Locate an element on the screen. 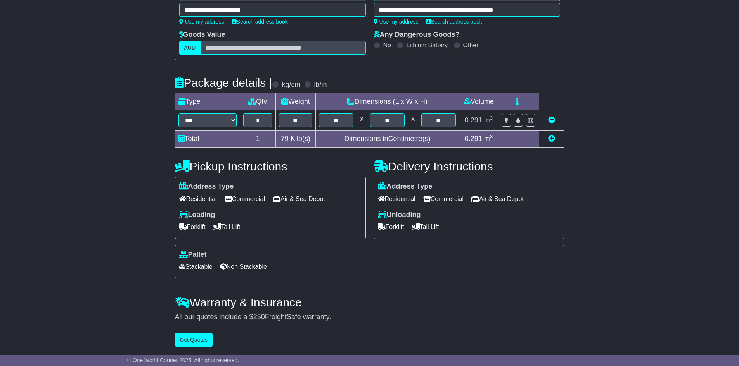 The image size is (739, 366). td: Qty is located at coordinates (257, 102).